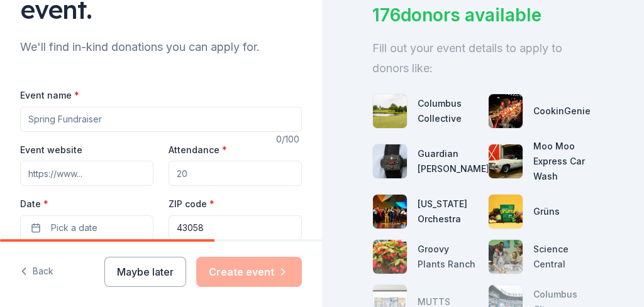  I want to click on img: photo for Grüns, so click(506, 212).